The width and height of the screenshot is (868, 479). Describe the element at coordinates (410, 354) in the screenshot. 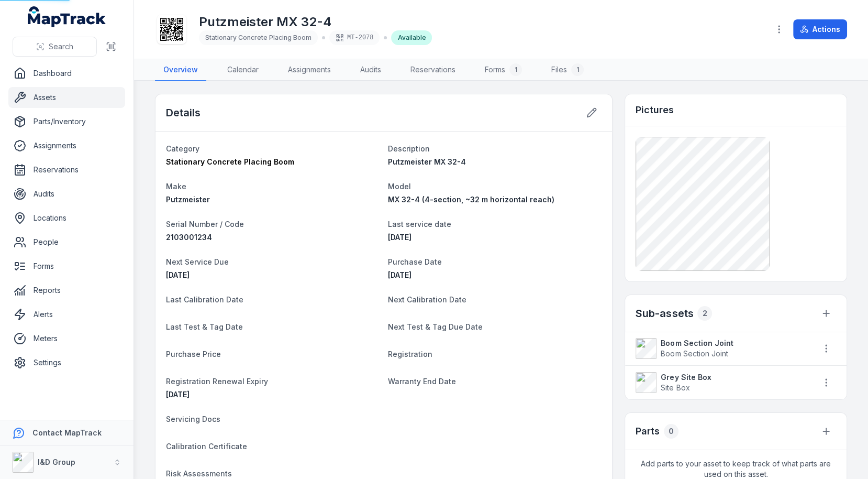

I see `span: Registration` at that location.